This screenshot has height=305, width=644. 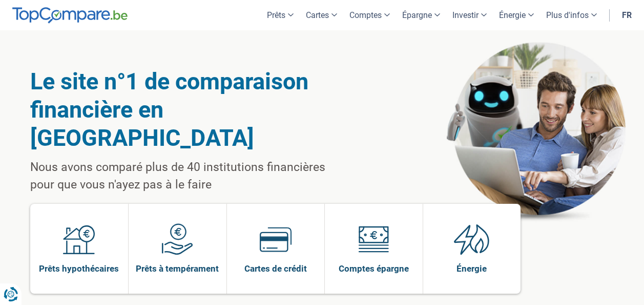 I want to click on span: Cartes de crédit, so click(x=276, y=268).